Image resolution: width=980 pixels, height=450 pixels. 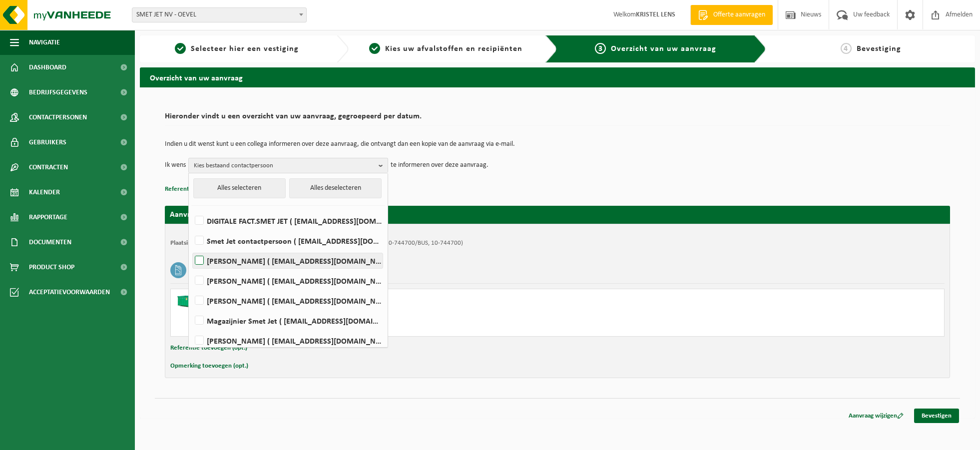 What do you see at coordinates (374, 48) in the screenshot?
I see `span: 2` at bounding box center [374, 48].